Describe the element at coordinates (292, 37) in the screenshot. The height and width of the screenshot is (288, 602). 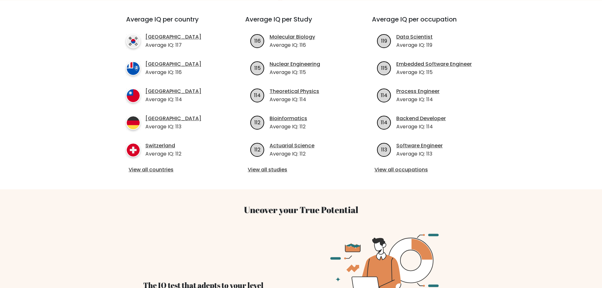
I see `a: Molecular Biology` at that location.